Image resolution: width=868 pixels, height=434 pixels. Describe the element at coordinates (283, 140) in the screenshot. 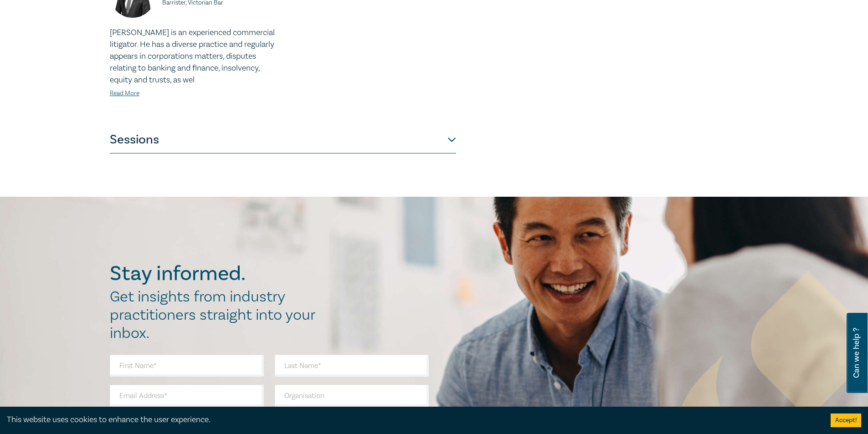

I see `button: Sessions` at that location.